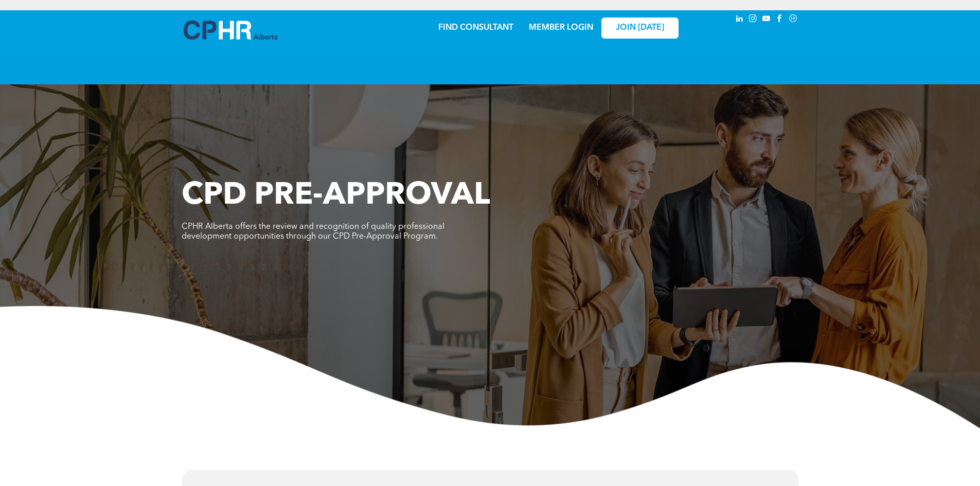 This screenshot has width=980, height=486. Describe the element at coordinates (779, 19) in the screenshot. I see `a: facebook` at that location.